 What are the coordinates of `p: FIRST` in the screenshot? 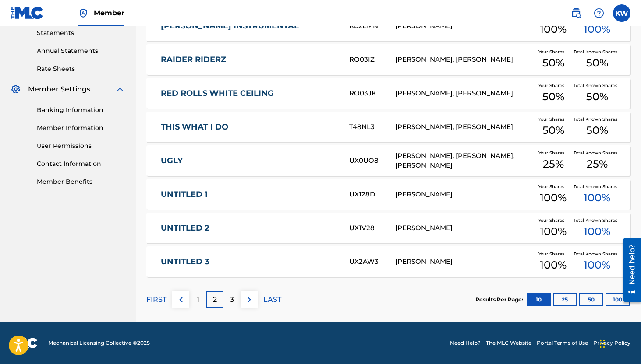 It's located at (157, 300).